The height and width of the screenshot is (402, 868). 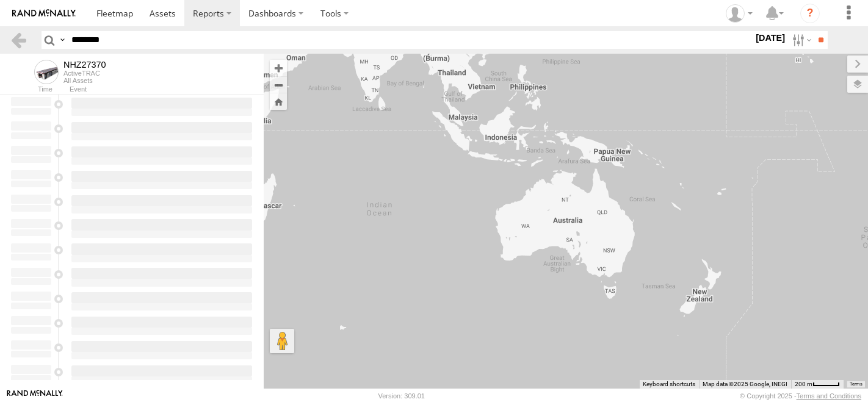 What do you see at coordinates (35, 396) in the screenshot?
I see `a: Visit our Website` at bounding box center [35, 396].